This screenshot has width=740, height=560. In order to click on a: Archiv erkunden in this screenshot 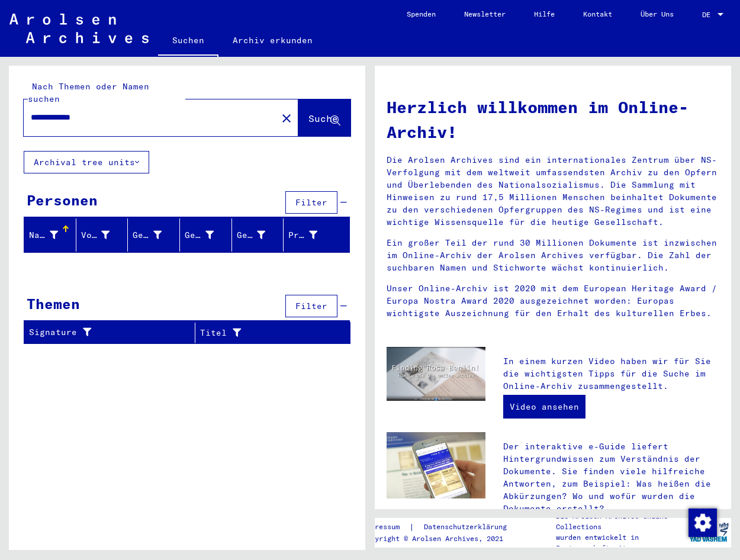, I will do `click(272, 40)`.